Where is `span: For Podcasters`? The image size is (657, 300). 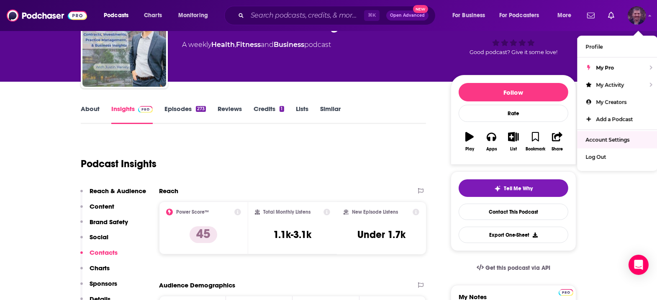 span: For Podcasters is located at coordinates (520, 15).